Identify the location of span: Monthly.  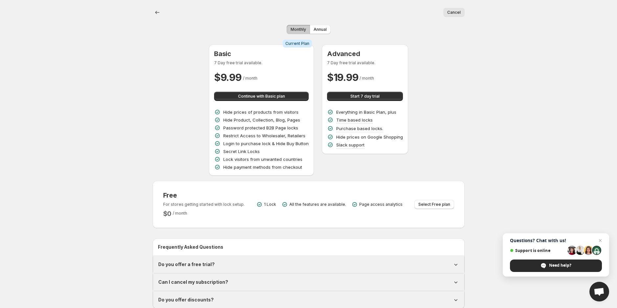
(298, 30).